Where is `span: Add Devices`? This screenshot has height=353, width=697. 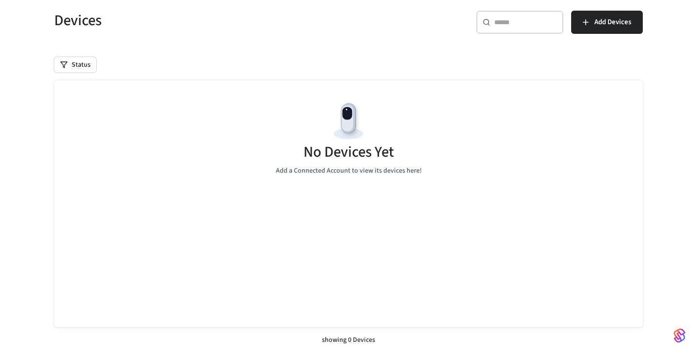
span: Add Devices is located at coordinates (613, 22).